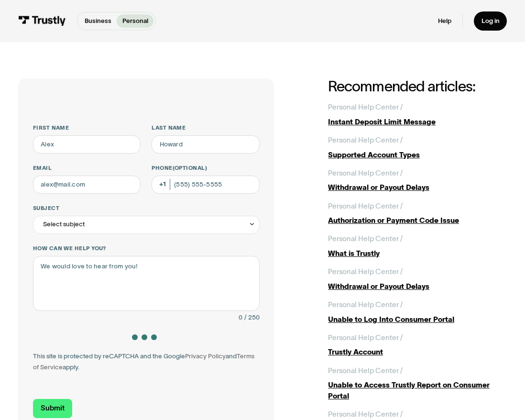 This screenshot has width=525, height=420. Describe the element at coordinates (42, 20) in the screenshot. I see `img: Trustly Logo` at that location.